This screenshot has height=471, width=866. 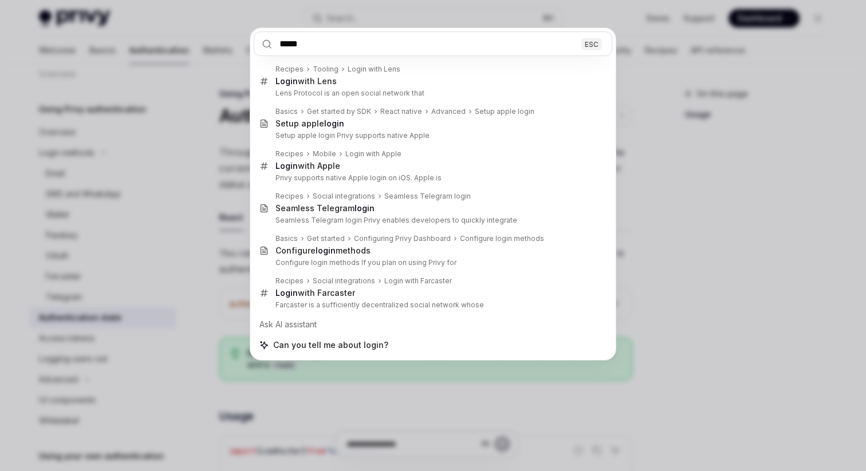 I want to click on div: Mobile, so click(x=324, y=154).